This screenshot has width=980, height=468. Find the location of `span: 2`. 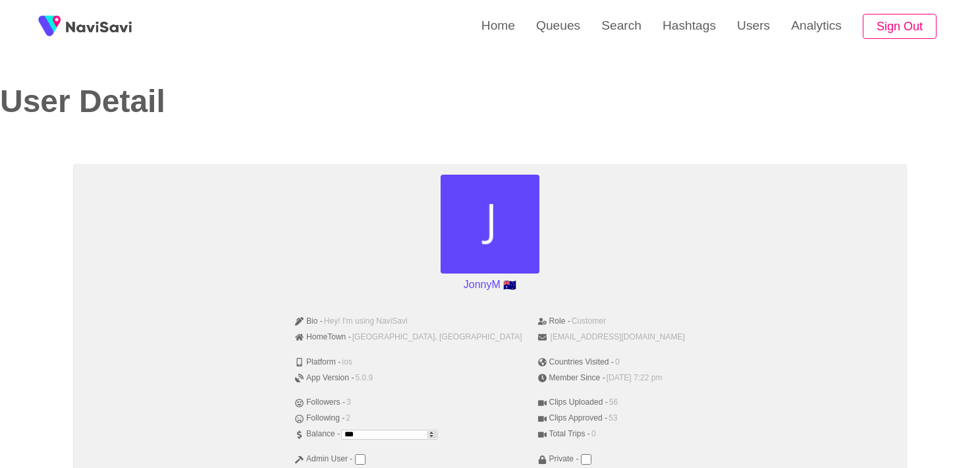

span: 2 is located at coordinates (348, 419).